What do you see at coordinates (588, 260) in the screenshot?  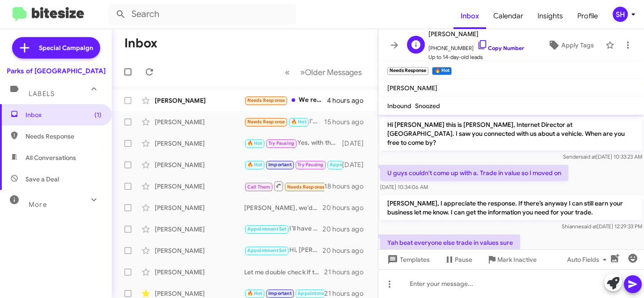 I see `span: Auto Fields` at bounding box center [588, 260].